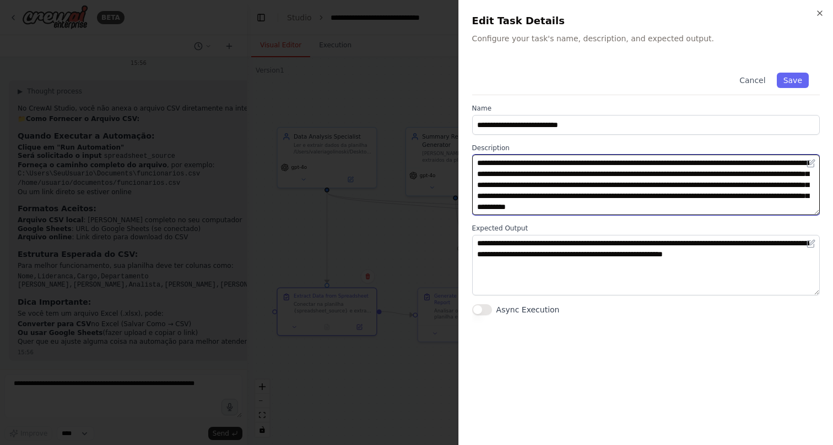 This screenshot has height=445, width=833. What do you see at coordinates (645, 39) in the screenshot?
I see `p: Configure your task's name, description, and expected output.` at bounding box center [645, 39].